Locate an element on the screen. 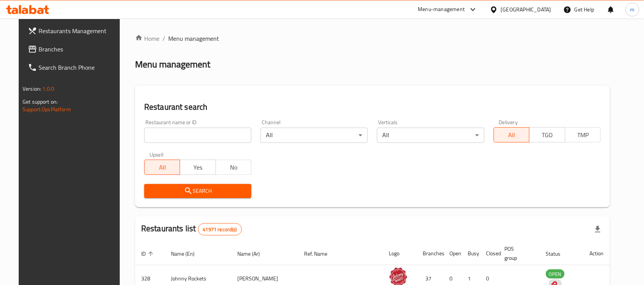 The height and width of the screenshot is (285, 644). span: Restaurants Management is located at coordinates (80, 31).